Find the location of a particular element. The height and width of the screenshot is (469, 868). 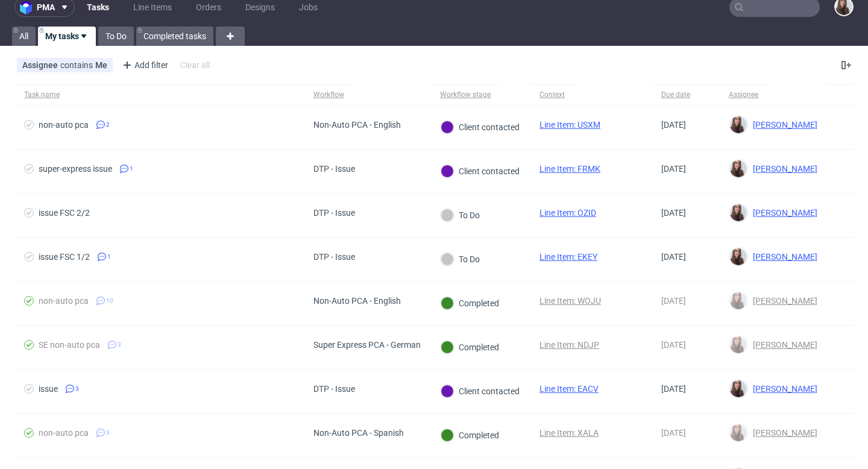

span: Assignee is located at coordinates (41, 65).